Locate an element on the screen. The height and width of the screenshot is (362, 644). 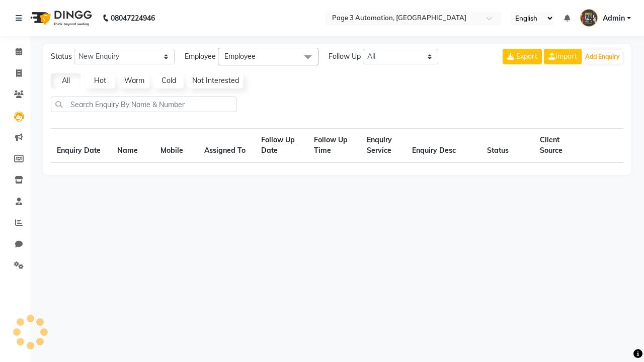
a: Not Interested is located at coordinates (215, 81).